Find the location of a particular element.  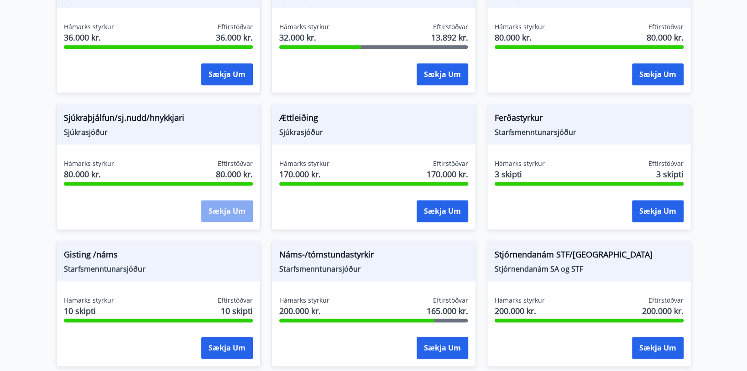

span: 13.892 kr. is located at coordinates (449, 37).